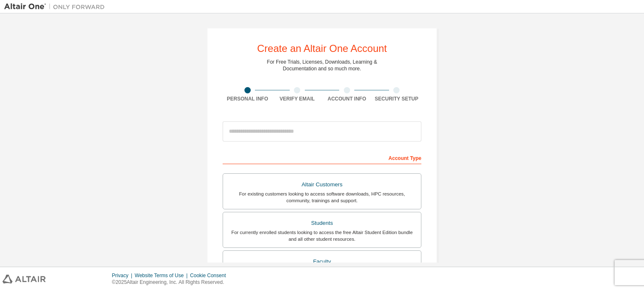 The width and height of the screenshot is (644, 291). What do you see at coordinates (322, 198) in the screenshot?
I see `div: For existing customers looking to access software downloads, HPC resources, community, trainings ...` at bounding box center [322, 198].